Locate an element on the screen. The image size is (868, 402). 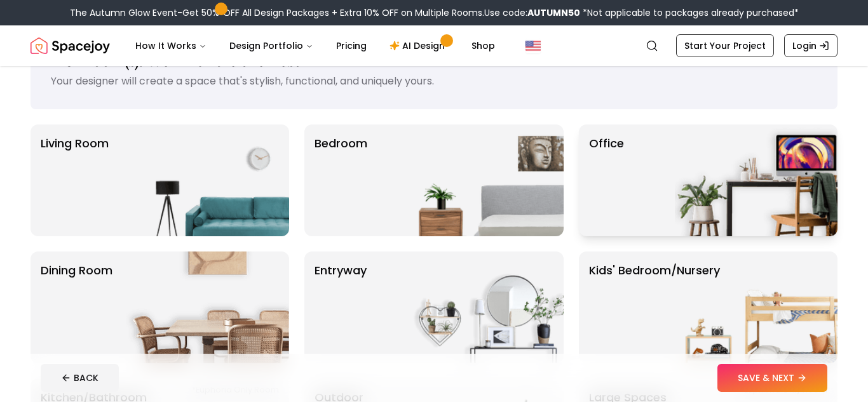
p: Living Room is located at coordinates (75, 180).